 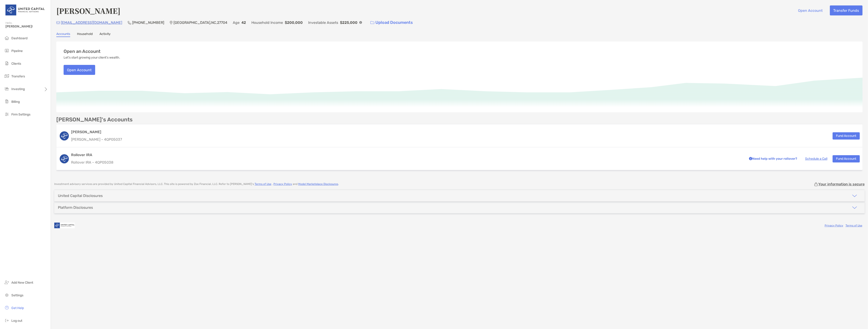 What do you see at coordinates (171, 23) in the screenshot?
I see `img: Location Icon` at bounding box center [171, 23].